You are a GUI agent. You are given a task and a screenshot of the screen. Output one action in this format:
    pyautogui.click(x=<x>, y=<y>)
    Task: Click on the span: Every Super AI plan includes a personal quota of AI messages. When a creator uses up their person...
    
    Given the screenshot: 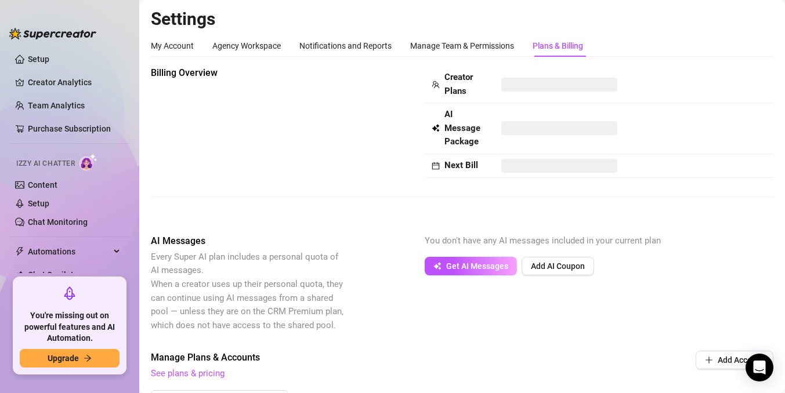 What is the action you would take?
    pyautogui.click(x=247, y=291)
    